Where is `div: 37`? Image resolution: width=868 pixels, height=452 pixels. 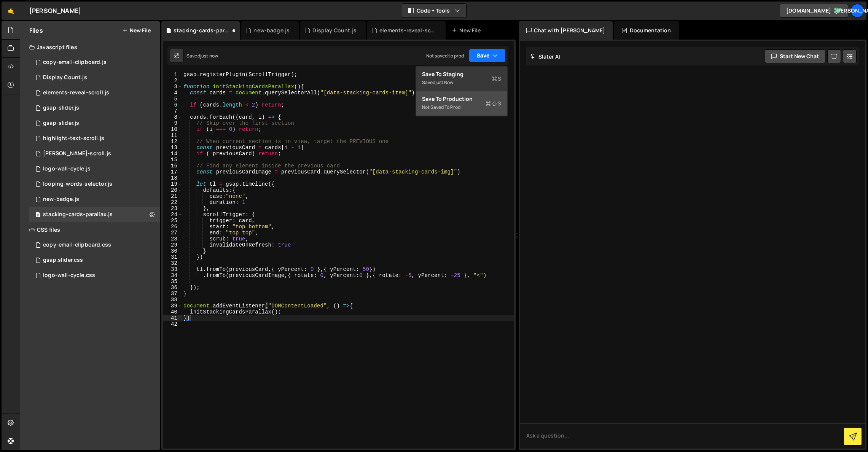
div: 37 is located at coordinates (172, 293).